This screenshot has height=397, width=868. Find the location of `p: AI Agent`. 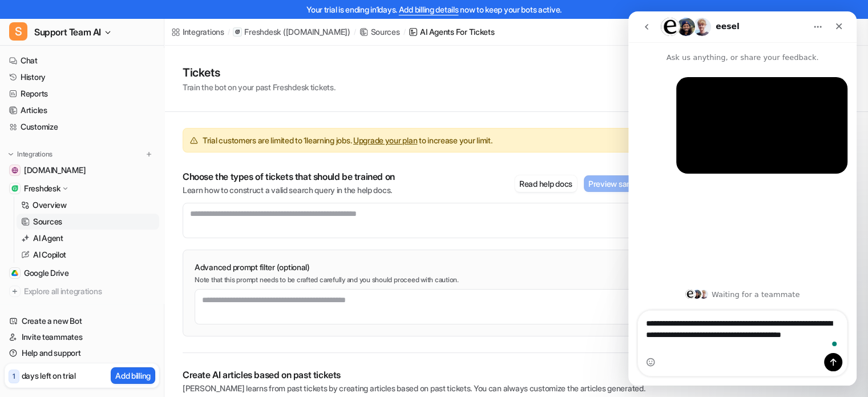

p: AI Agent is located at coordinates (48, 238).